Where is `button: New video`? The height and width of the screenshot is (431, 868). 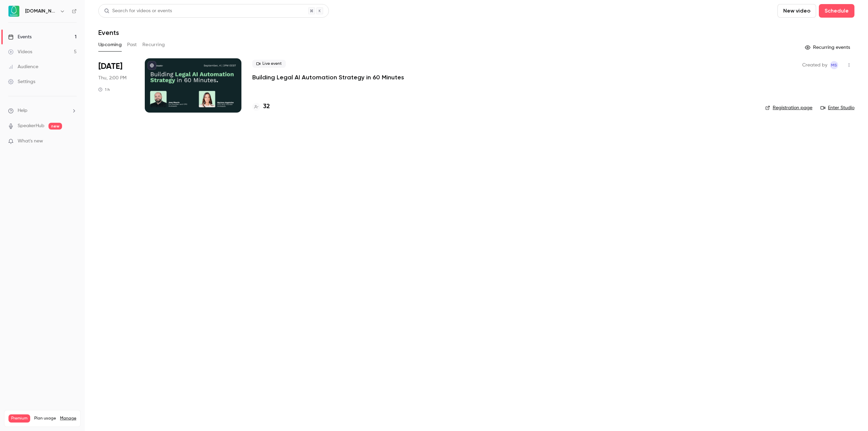
button: New video is located at coordinates (797, 11).